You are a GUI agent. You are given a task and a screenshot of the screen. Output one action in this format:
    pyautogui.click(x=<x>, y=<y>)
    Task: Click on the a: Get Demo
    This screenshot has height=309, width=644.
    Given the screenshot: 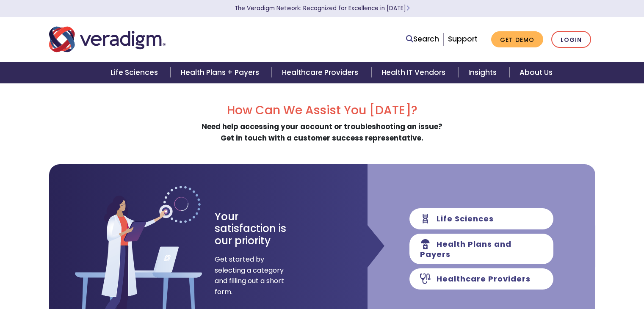 What is the action you would take?
    pyautogui.click(x=517, y=39)
    